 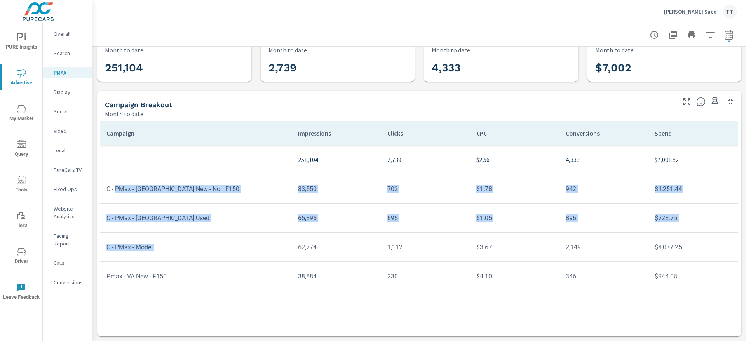 I want to click on p: $2.56, so click(x=515, y=160).